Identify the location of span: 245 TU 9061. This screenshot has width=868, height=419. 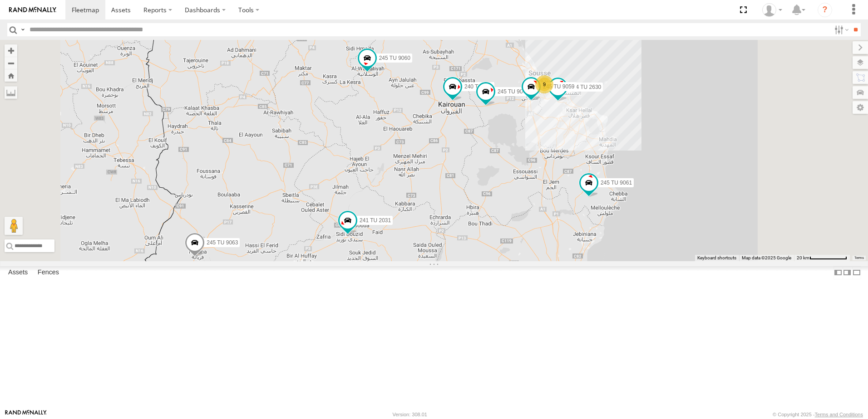
(616, 183).